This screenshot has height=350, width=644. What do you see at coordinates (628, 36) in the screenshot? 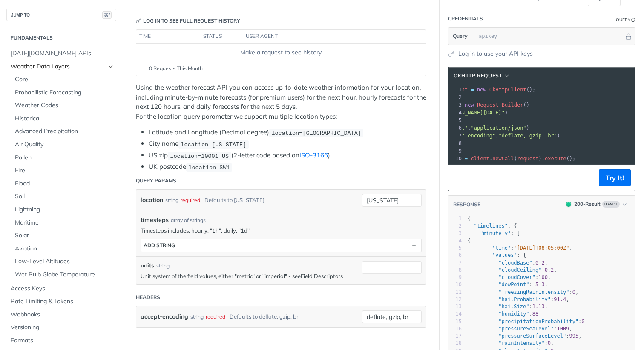
I see `button: Hide` at bounding box center [628, 36].